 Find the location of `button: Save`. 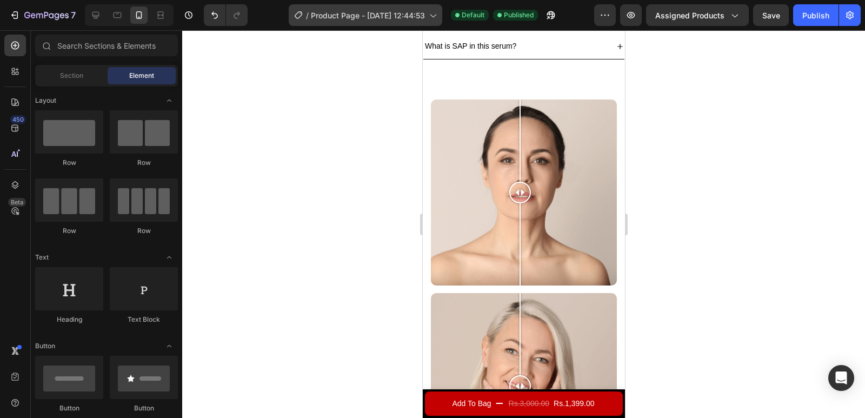

button: Save is located at coordinates (771, 15).